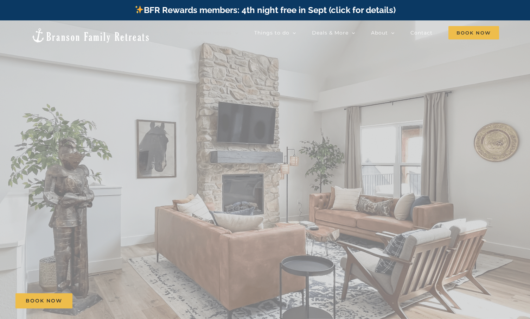 The image size is (530, 319). I want to click on span: Things to do, so click(272, 33).